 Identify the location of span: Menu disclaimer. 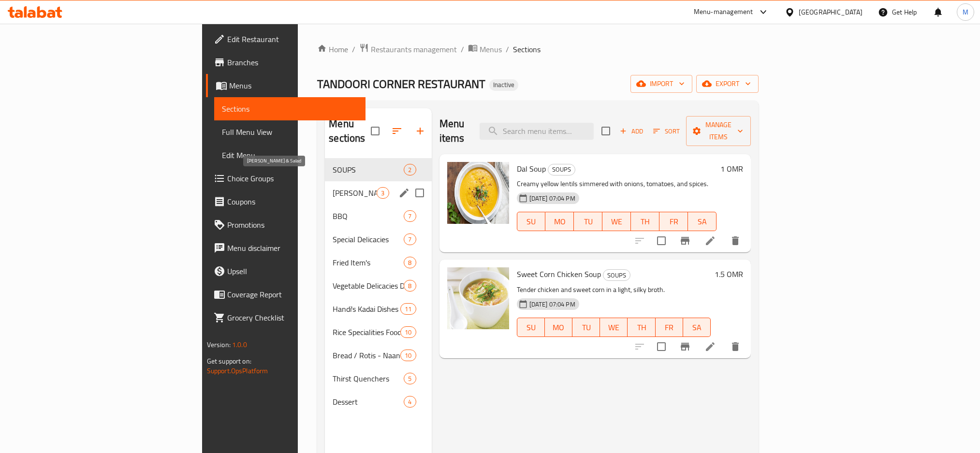
(293, 248).